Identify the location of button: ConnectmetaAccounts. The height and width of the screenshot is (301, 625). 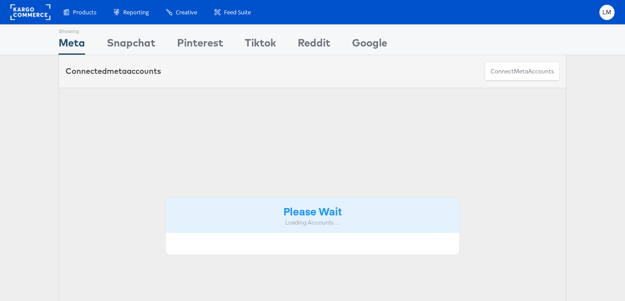
(522, 71).